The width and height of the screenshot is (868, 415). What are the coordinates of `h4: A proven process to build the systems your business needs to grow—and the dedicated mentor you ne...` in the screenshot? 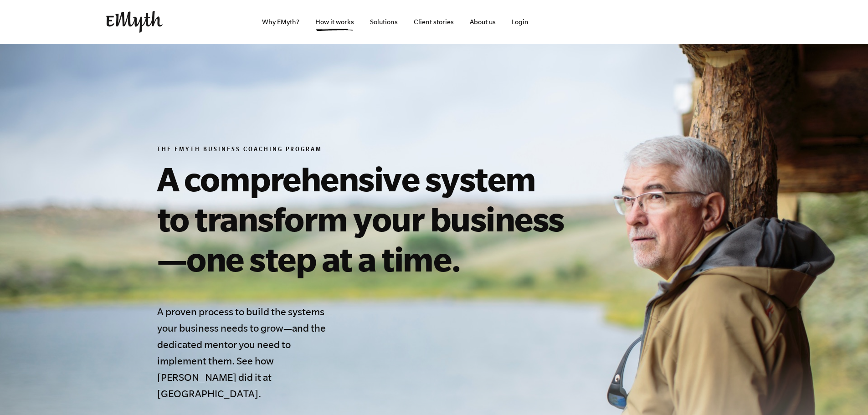 It's located at (245, 353).